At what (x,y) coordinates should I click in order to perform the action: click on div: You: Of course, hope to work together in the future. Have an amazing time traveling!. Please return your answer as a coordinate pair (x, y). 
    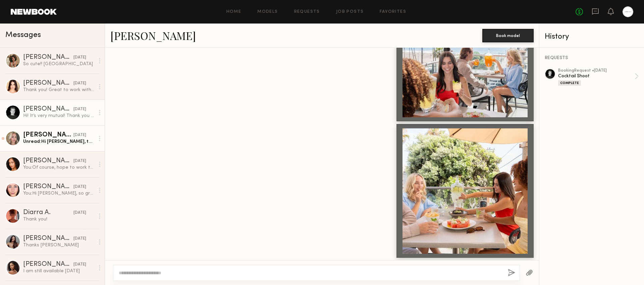
    Looking at the image, I should click on (58, 167).